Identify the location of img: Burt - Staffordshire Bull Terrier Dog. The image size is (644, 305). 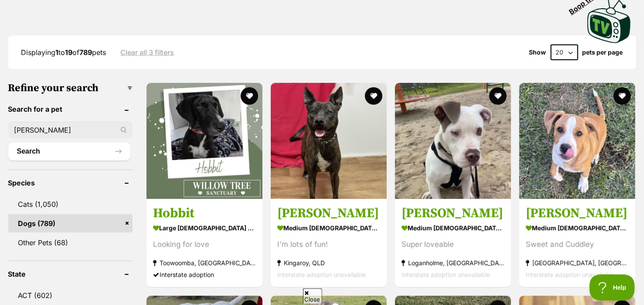
(329, 141).